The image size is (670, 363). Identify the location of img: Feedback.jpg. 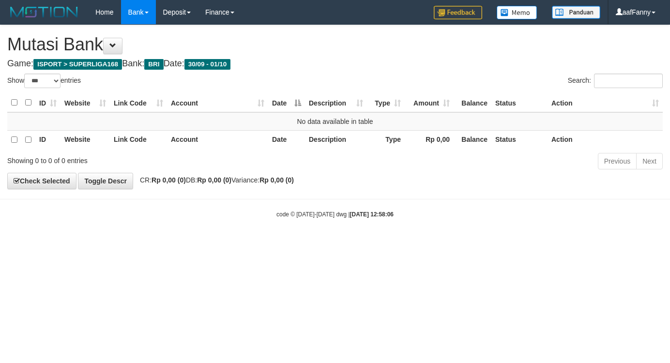
(458, 13).